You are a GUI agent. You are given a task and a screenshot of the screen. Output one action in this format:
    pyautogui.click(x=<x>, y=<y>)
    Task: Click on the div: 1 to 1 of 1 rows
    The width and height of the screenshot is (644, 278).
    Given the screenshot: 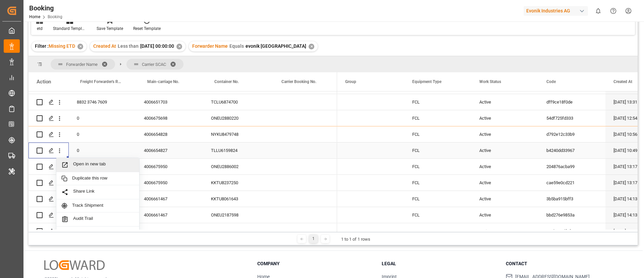 What is the action you would take?
    pyautogui.click(x=355, y=239)
    